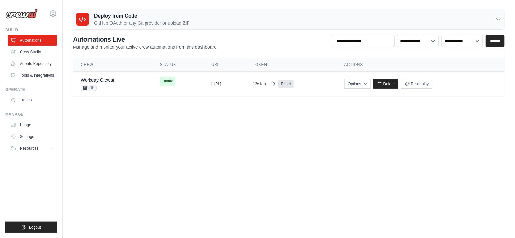  What do you see at coordinates (178, 65) in the screenshot?
I see `th: Status` at bounding box center [178, 65].